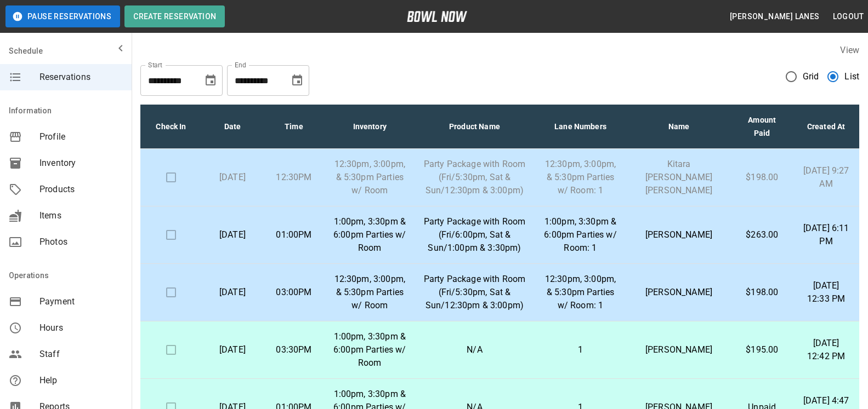 The width and height of the screenshot is (868, 409). What do you see at coordinates (294, 127) in the screenshot?
I see `th: Time` at bounding box center [294, 127].